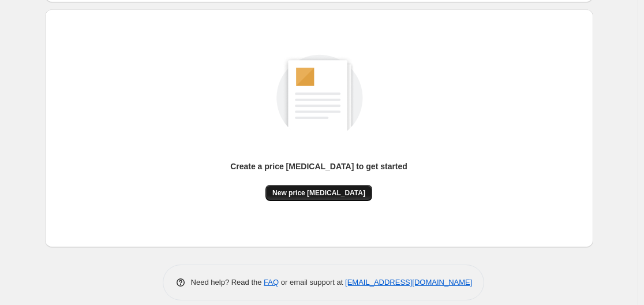 This screenshot has width=644, height=305. I want to click on span: or email support at, so click(312, 282).